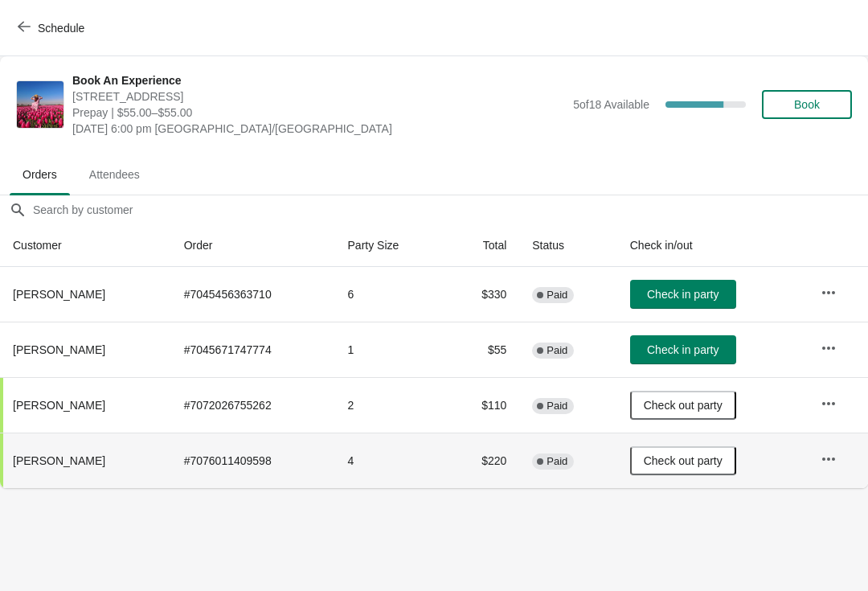 This screenshot has height=591, width=868. What do you see at coordinates (807, 105) in the screenshot?
I see `span: Book` at bounding box center [807, 105].